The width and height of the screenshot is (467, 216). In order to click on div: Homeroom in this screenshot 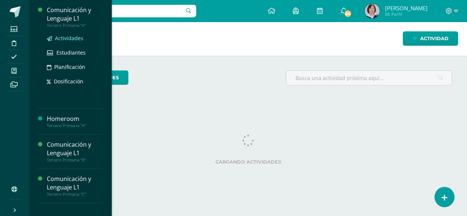, I will do `click(75, 119)`.